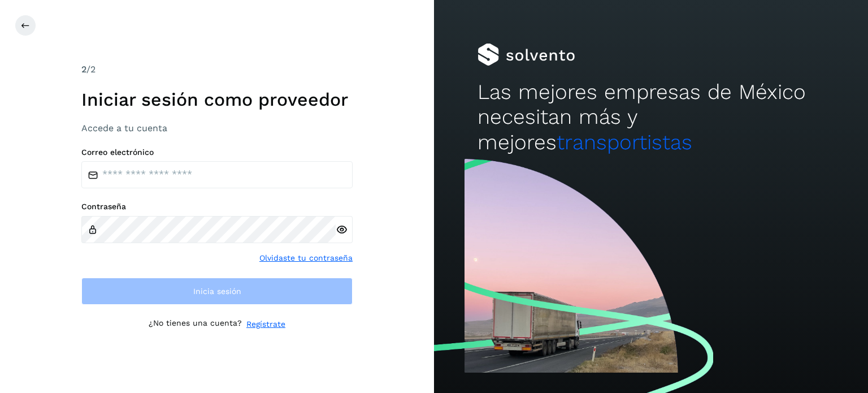 The image size is (868, 393). Describe the element at coordinates (195, 324) in the screenshot. I see `p: ¿No tienes una cuenta?` at that location.